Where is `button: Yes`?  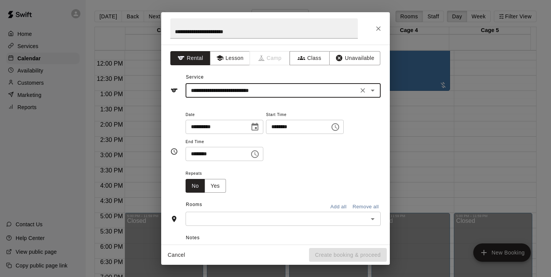
button: Yes is located at coordinates (215, 186).